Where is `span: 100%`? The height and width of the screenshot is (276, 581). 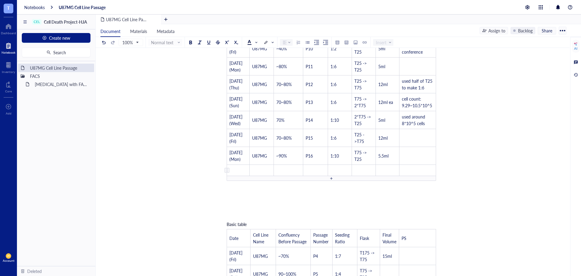 span: 100% is located at coordinates (130, 42).